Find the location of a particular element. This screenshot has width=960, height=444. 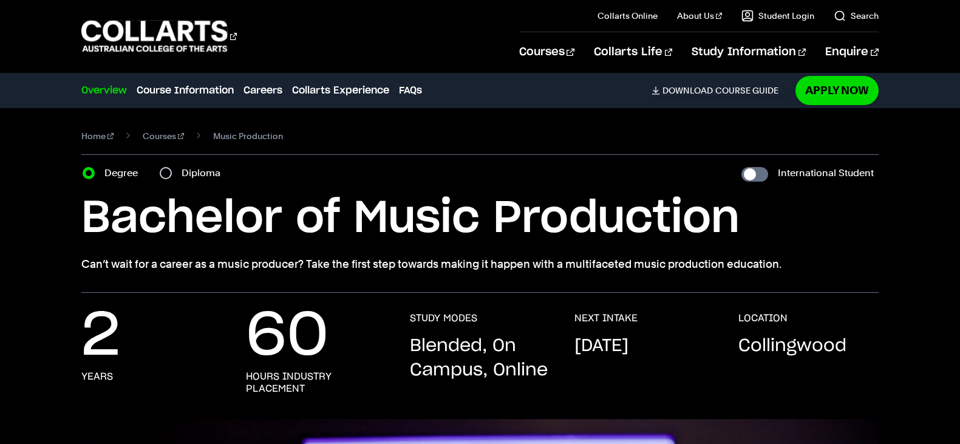

h3: Years is located at coordinates (97, 376).